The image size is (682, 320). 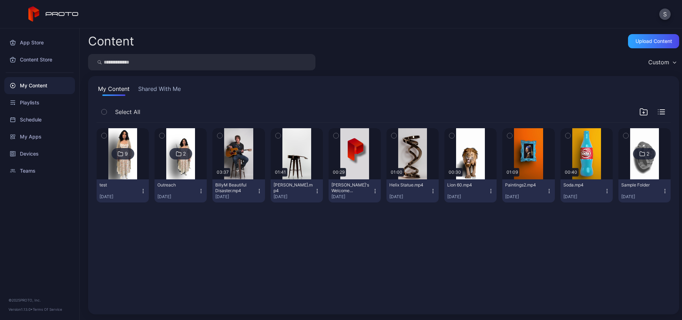 I want to click on div: Sample Folder, so click(x=640, y=185).